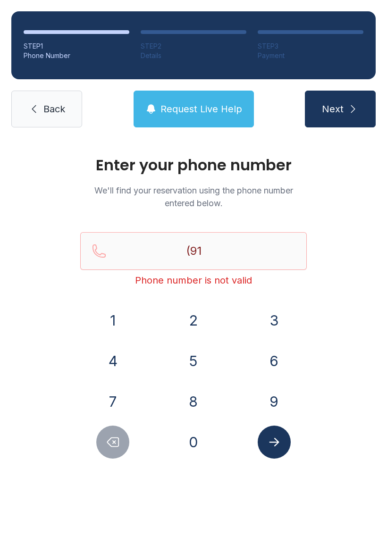 This screenshot has height=536, width=387. I want to click on div: Phone Number, so click(76, 56).